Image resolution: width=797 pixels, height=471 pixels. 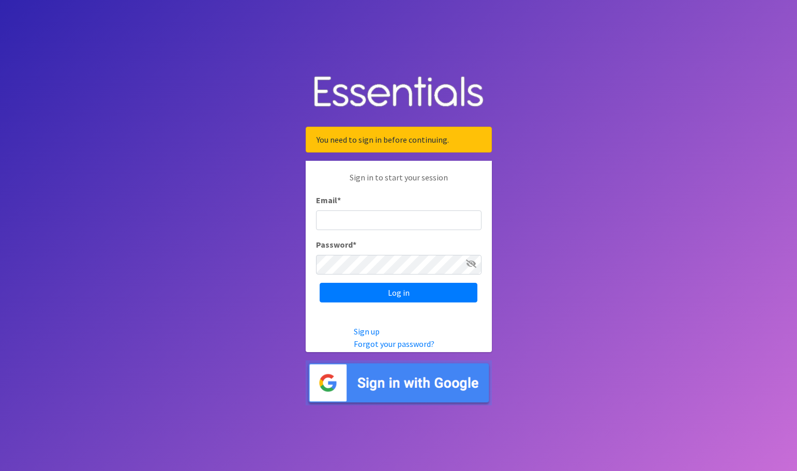 What do you see at coordinates (399, 183) in the screenshot?
I see `p: Sign in to start your session` at bounding box center [399, 183].